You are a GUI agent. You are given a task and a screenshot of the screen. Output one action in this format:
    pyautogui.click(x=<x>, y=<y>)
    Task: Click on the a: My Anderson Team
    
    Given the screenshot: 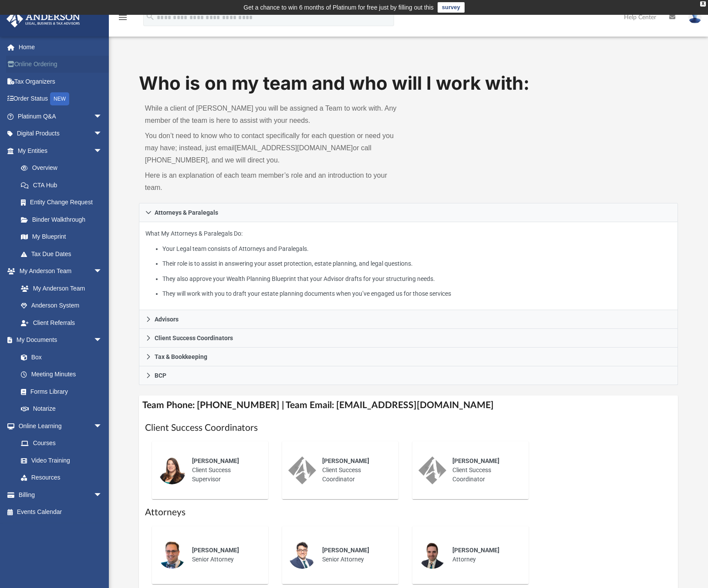 What is the action you would take?
    pyautogui.click(x=60, y=288)
    